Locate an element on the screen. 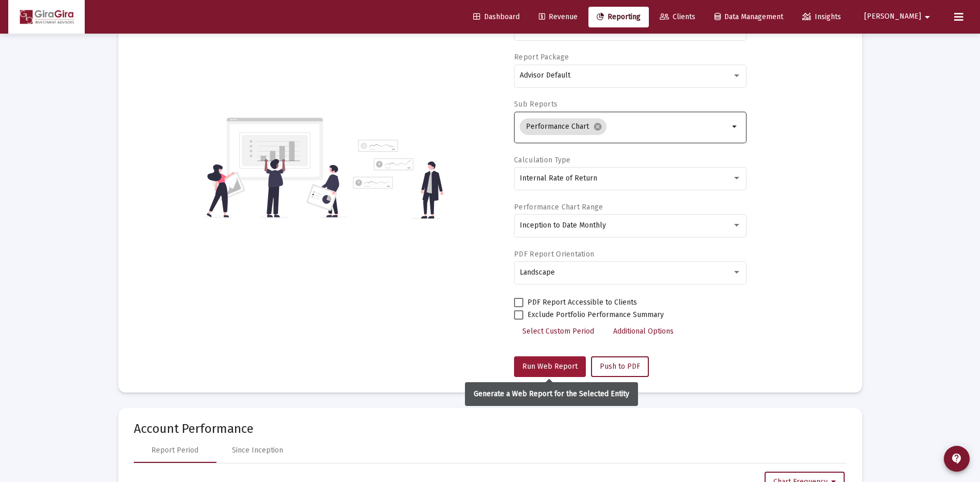 This screenshot has width=980, height=482. button: Run Web Report is located at coordinates (550, 366).